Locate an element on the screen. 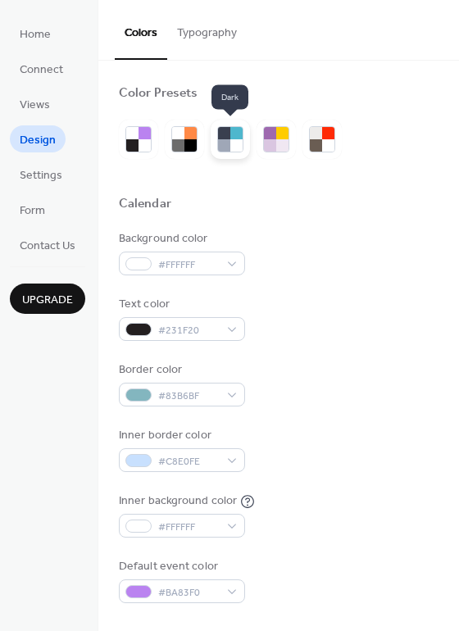  span: Home is located at coordinates (35, 34).